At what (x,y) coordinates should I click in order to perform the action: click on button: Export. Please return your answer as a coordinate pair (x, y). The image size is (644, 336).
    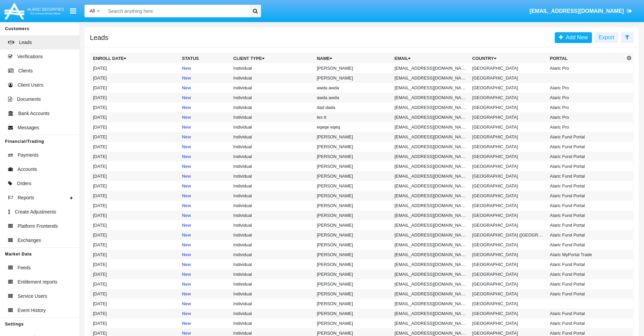
    Looking at the image, I should click on (606, 38).